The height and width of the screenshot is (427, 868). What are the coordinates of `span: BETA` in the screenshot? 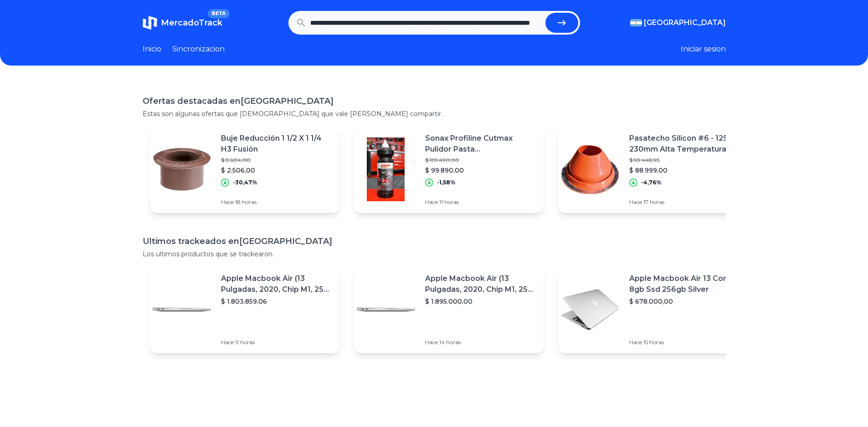 It's located at (218, 13).